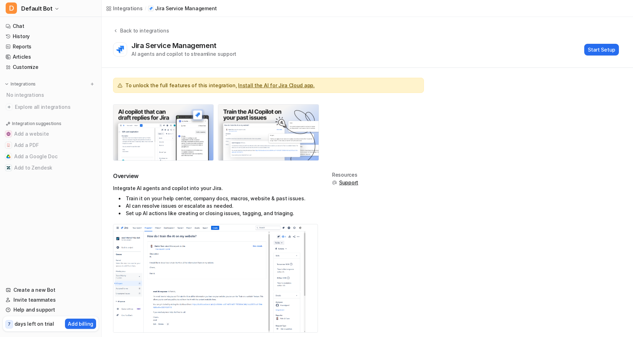 The image size is (633, 337). What do you see at coordinates (9, 107) in the screenshot?
I see `img: explore all integrations` at bounding box center [9, 107].